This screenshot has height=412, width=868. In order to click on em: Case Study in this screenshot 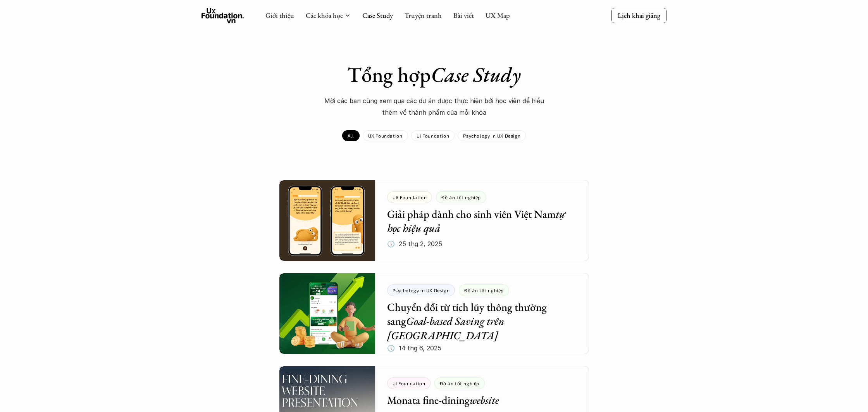, I will do `click(476, 75)`.